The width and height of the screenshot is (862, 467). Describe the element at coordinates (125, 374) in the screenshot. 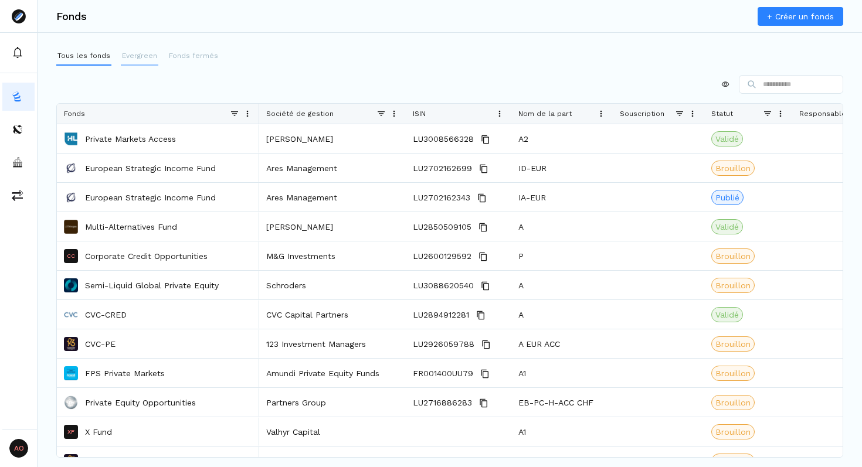

I see `p: FPS Private Markets` at that location.